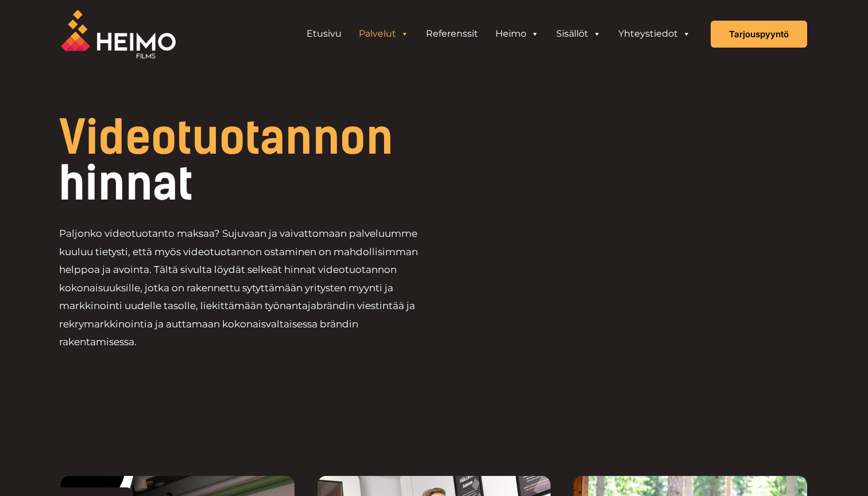 The image size is (868, 496). Describe the element at coordinates (578, 34) in the screenshot. I see `a: Sisällöt` at that location.